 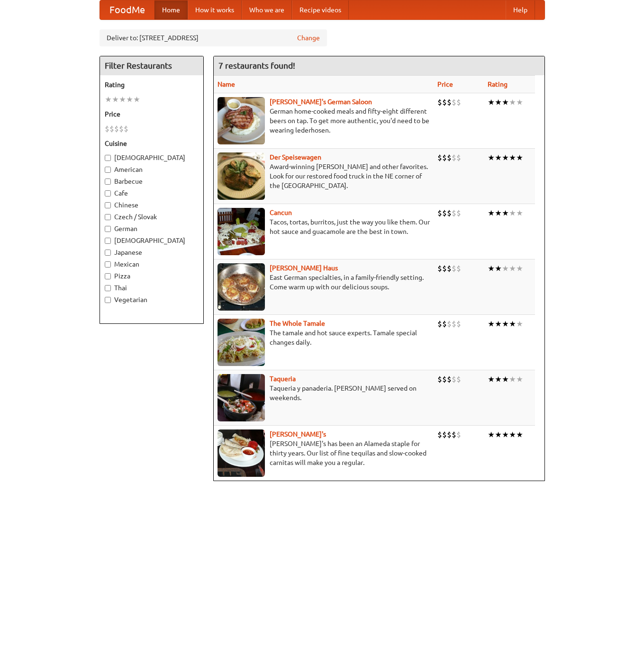 What do you see at coordinates (320, 10) in the screenshot?
I see `a: Recipe videos` at bounding box center [320, 10].